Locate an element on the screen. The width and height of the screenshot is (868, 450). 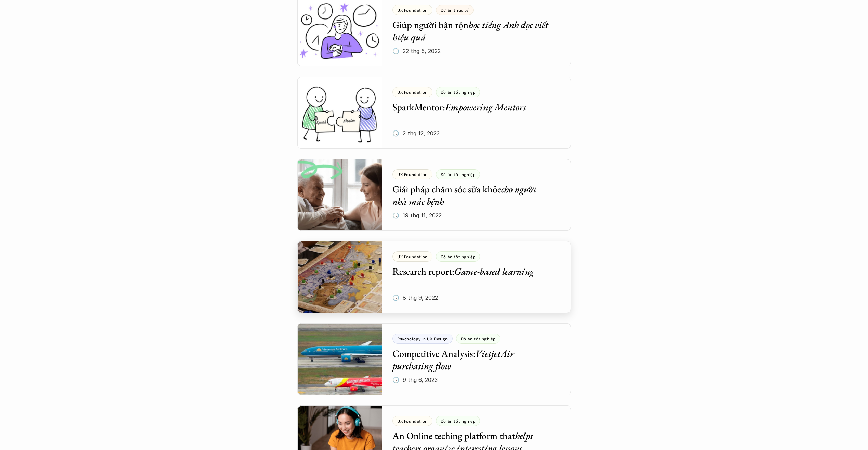
a: Psychology in UX DesignĐồ án tốt nghiệpCompetitive Analysis:VietjetAir purchasing flow🕔 9 thg 6, ... is located at coordinates (434, 359).